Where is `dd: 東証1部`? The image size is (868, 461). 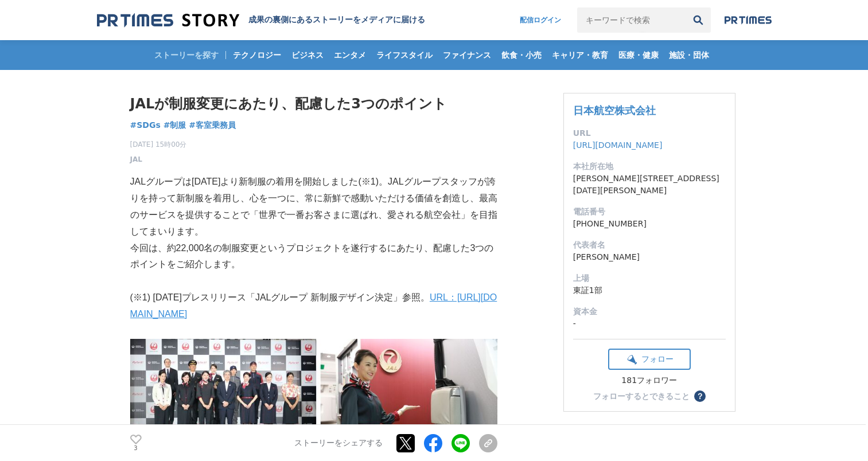
dd: 東証1部 is located at coordinates (650, 290).